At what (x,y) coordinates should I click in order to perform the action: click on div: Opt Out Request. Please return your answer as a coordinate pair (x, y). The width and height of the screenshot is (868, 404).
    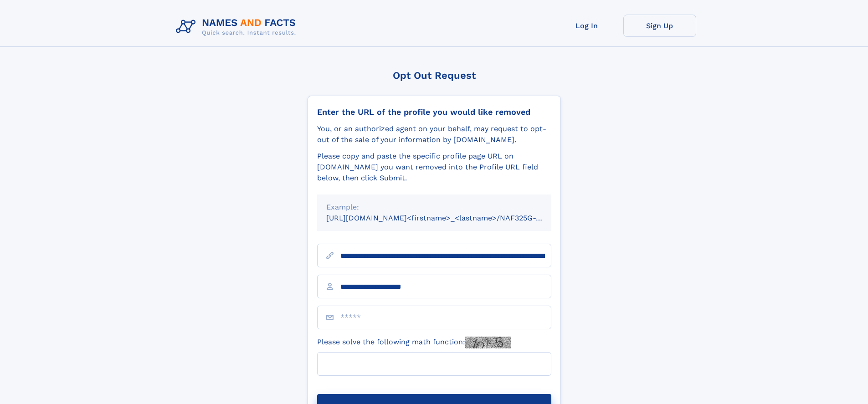
    Looking at the image, I should click on (434, 75).